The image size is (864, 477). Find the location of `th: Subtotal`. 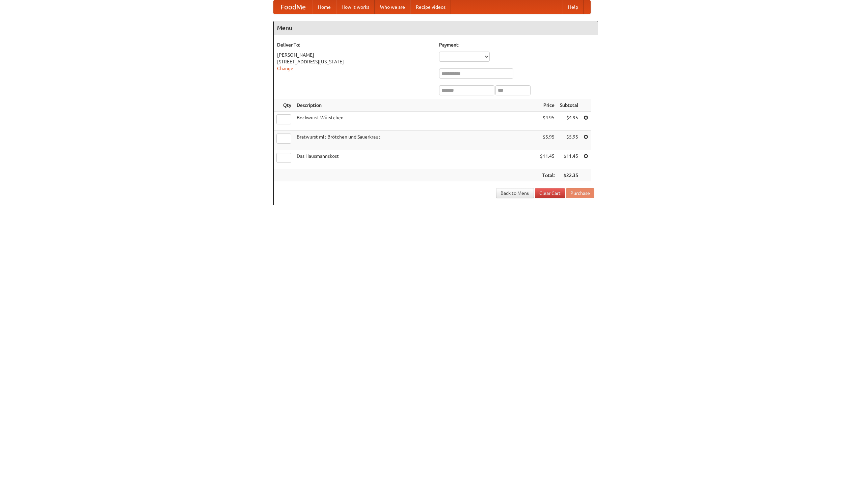

th: Subtotal is located at coordinates (569, 105).